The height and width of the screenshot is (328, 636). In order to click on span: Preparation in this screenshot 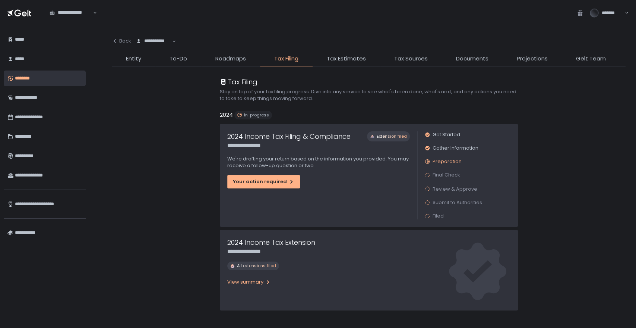, I will do `click(447, 161)`.